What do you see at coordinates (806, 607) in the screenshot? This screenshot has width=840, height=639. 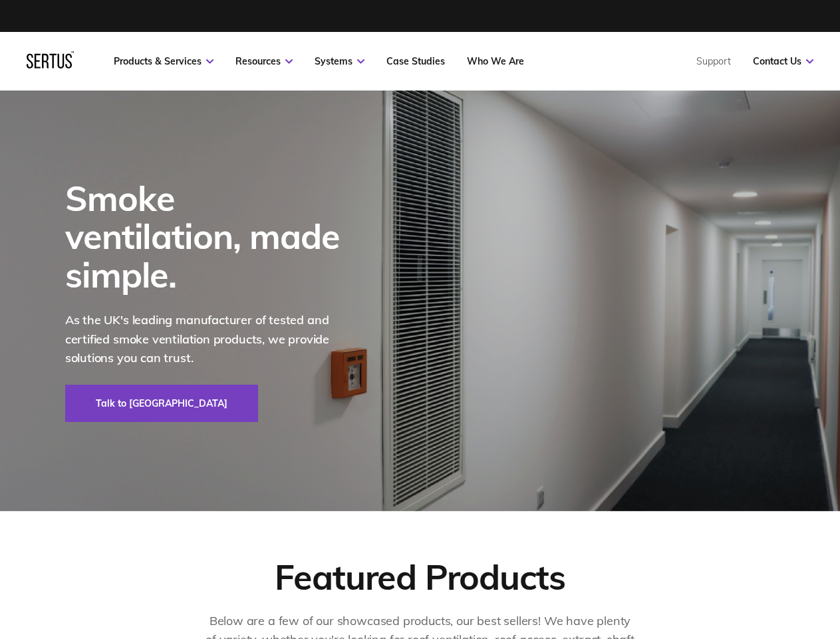 I see `div: Chat Widget` at bounding box center [806, 607].